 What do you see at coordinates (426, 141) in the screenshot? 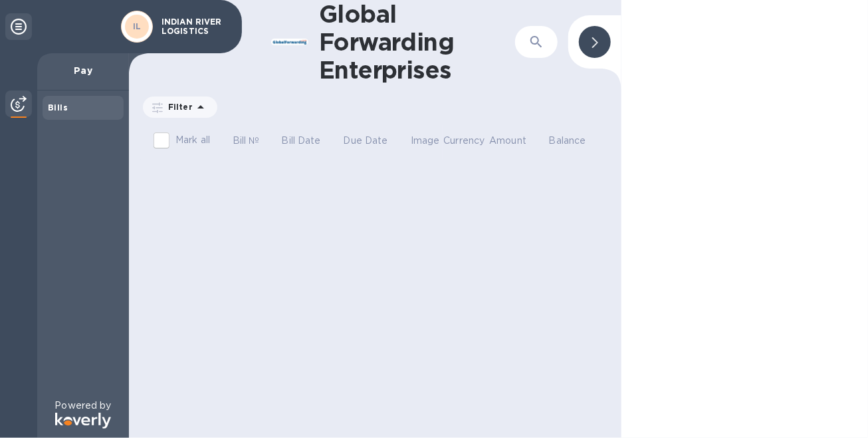
I see `p: Image` at bounding box center [426, 141].